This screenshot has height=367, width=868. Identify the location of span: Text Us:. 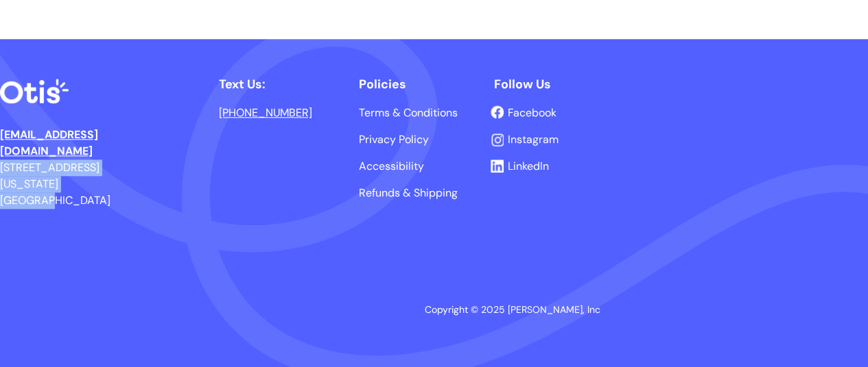
(242, 84).